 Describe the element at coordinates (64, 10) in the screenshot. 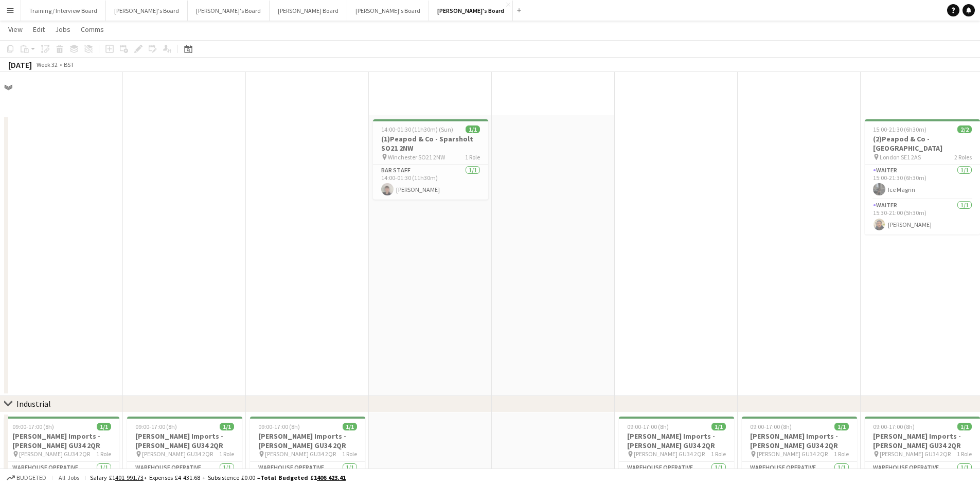

I see `button: Training / Interview Board` at that location.